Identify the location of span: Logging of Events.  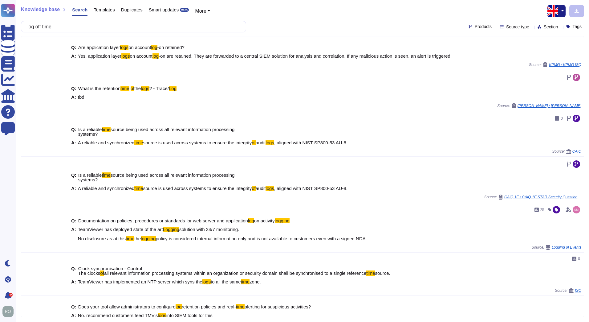
(567, 247).